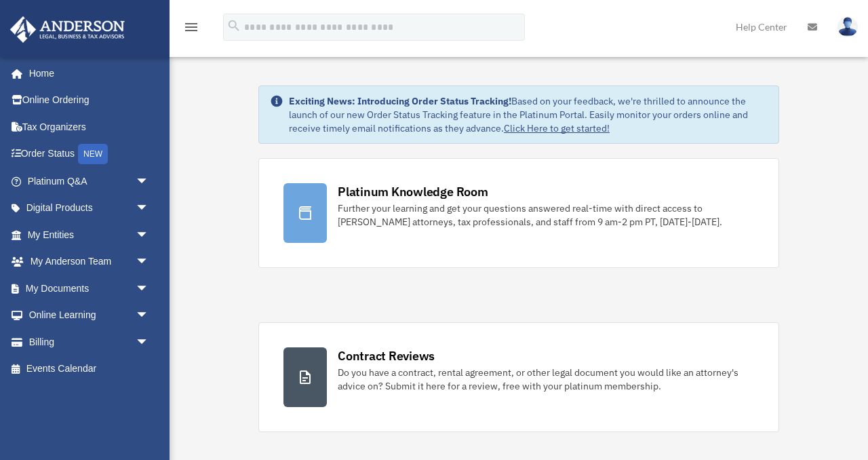 This screenshot has width=868, height=460. I want to click on a: My Anderson Teamarrow_drop_down, so click(90, 261).